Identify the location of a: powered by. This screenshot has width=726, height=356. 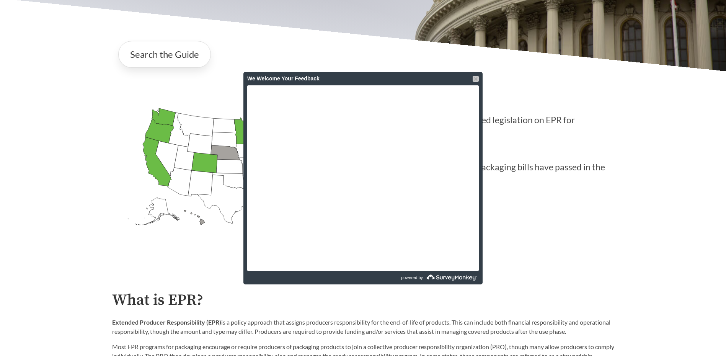
(421, 277).